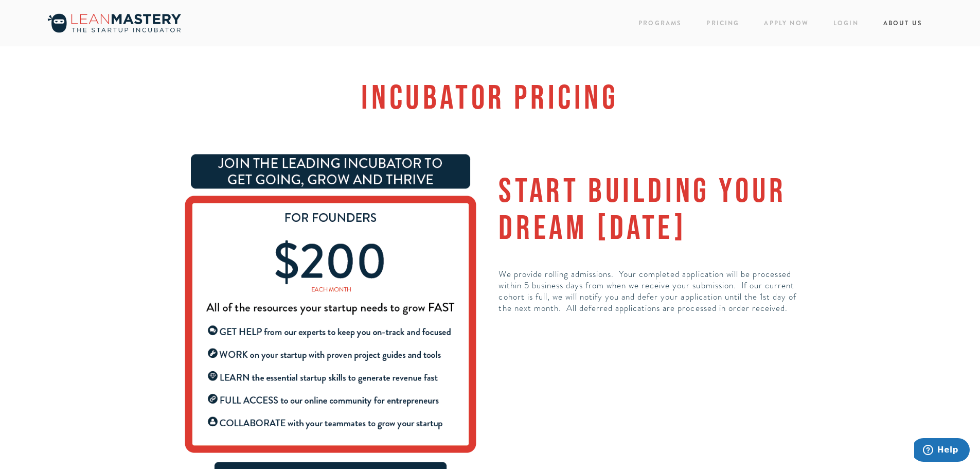 This screenshot has height=469, width=980. I want to click on a: Pricing, so click(723, 24).